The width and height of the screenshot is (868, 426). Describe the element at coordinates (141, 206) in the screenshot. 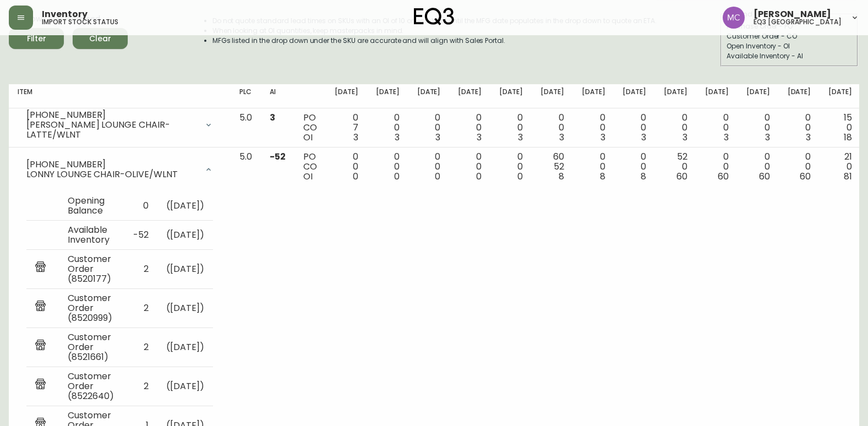

I see `td: 0` at that location.